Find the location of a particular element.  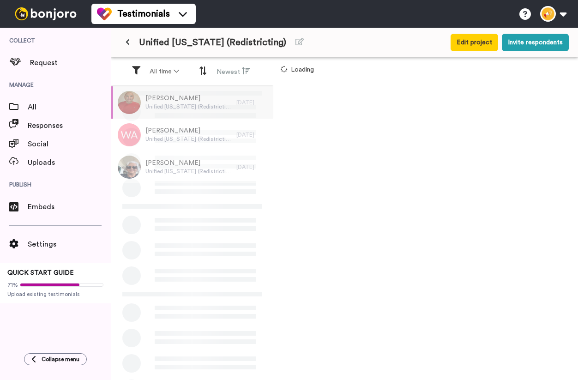

button: Edit project is located at coordinates (474, 43).